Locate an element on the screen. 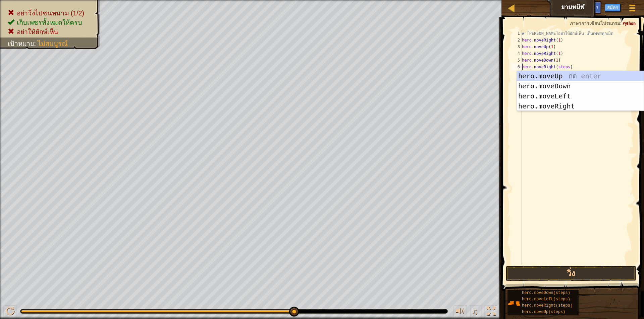 The image size is (644, 319). span: อย่าให้ยักษ์เห็น is located at coordinates (38, 32).